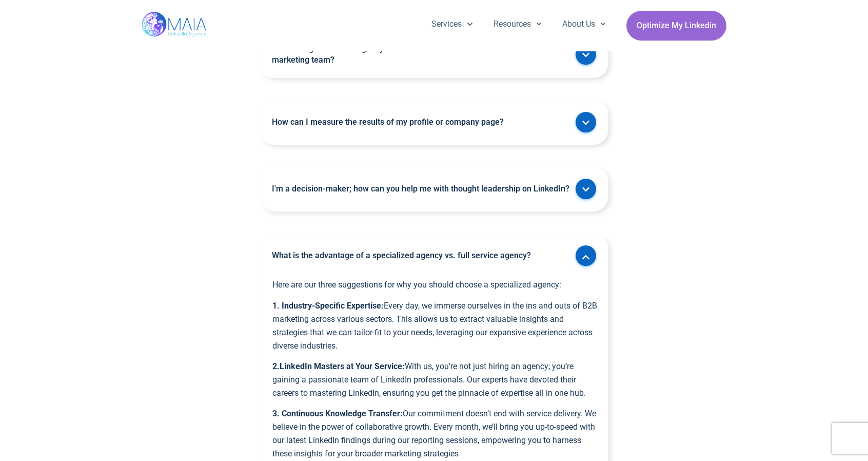 The height and width of the screenshot is (461, 868). What do you see at coordinates (435, 326) in the screenshot?
I see `p: Every day, we immerse ourselves in the ins and outs of B2B marketing across various sectors. This...` at bounding box center [435, 326].